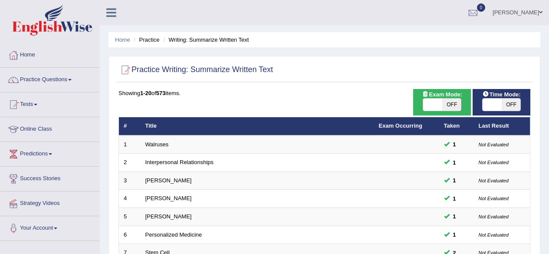  Describe the element at coordinates (50, 227) in the screenshot. I see `a: Your Account` at that location.